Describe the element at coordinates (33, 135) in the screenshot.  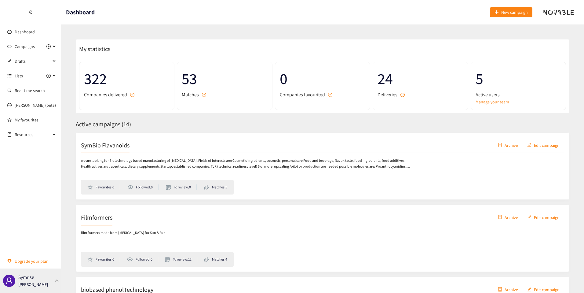
I see `span: Resources` at that location.